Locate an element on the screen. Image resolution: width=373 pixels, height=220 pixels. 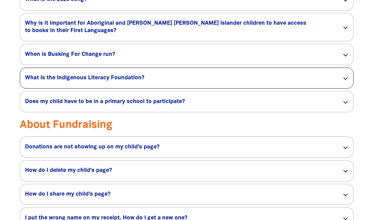
h5: What is the Indigenous Literacy Foundation? is located at coordinates (179, 78).